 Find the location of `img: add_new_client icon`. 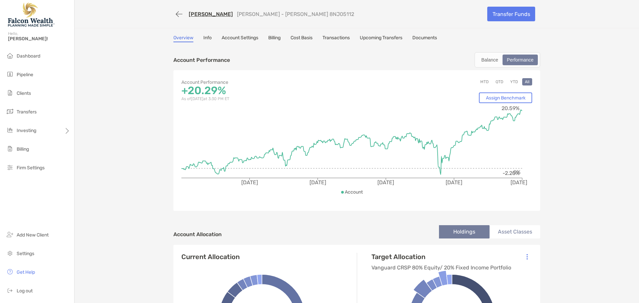

img: add_new_client icon is located at coordinates (10, 234).